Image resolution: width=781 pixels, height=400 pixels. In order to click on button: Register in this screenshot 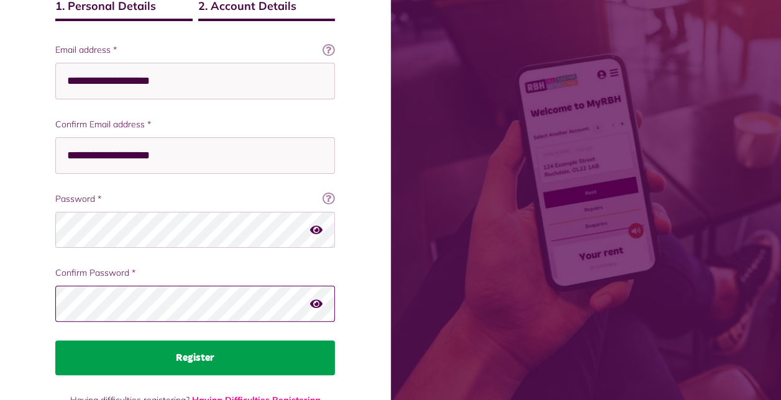, I will do `click(195, 358)`.